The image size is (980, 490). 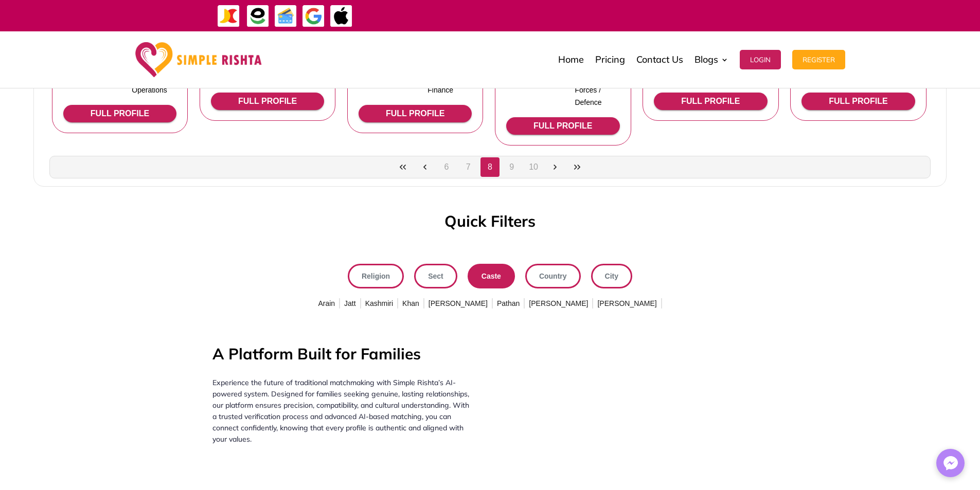 I want to click on a: Pricing, so click(x=610, y=60).